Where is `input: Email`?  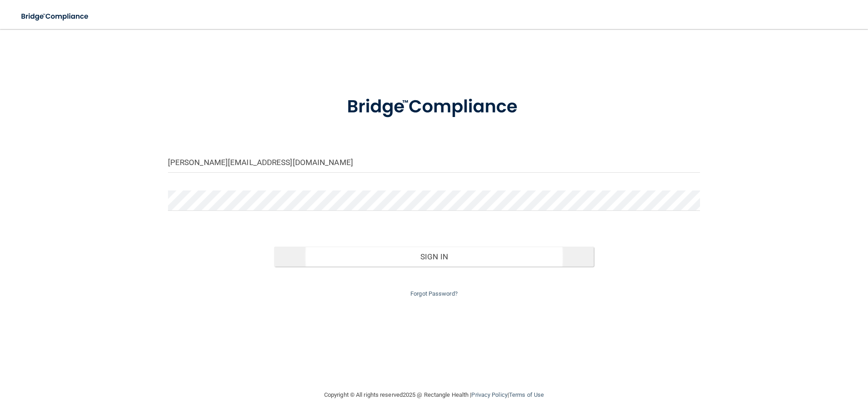 input: Email is located at coordinates (434, 162).